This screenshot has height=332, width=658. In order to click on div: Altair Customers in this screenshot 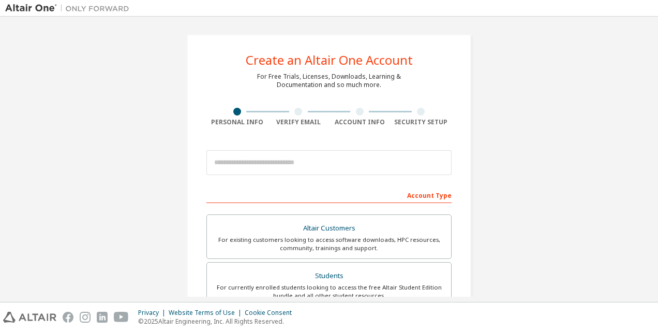, I will do `click(329, 228)`.